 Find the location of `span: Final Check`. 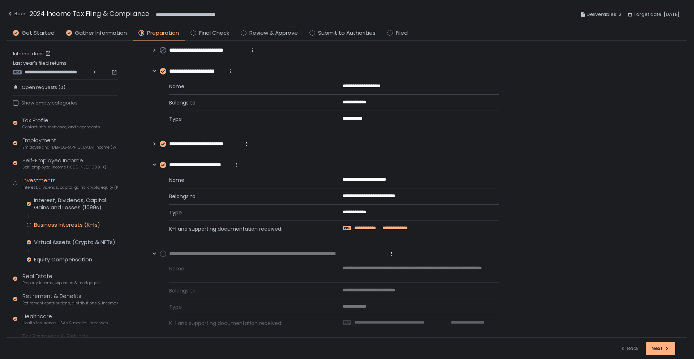

span: Final Check is located at coordinates (214, 33).